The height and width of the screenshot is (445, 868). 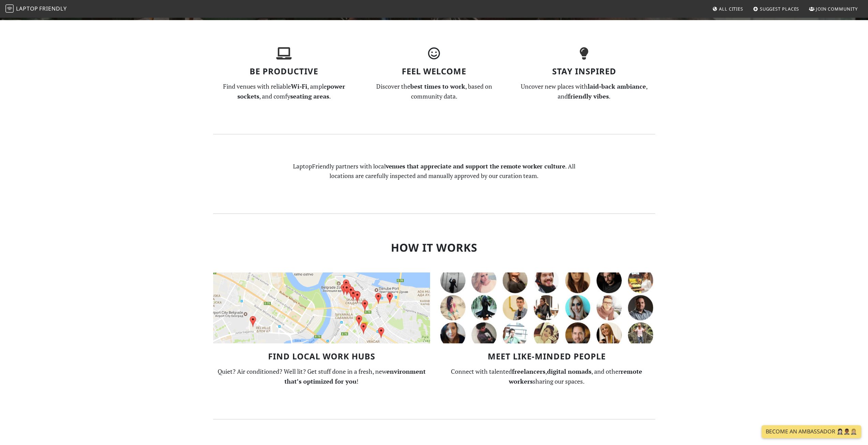 What do you see at coordinates (780, 9) in the screenshot?
I see `span: Suggest Places` at bounding box center [780, 9].